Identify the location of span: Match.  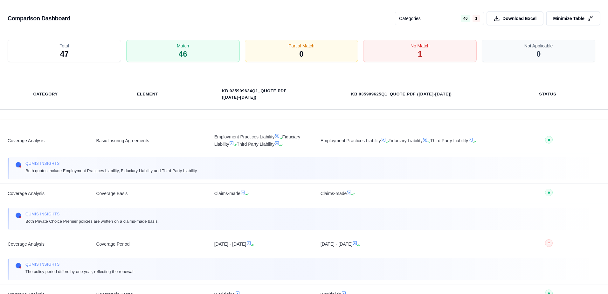
(183, 46).